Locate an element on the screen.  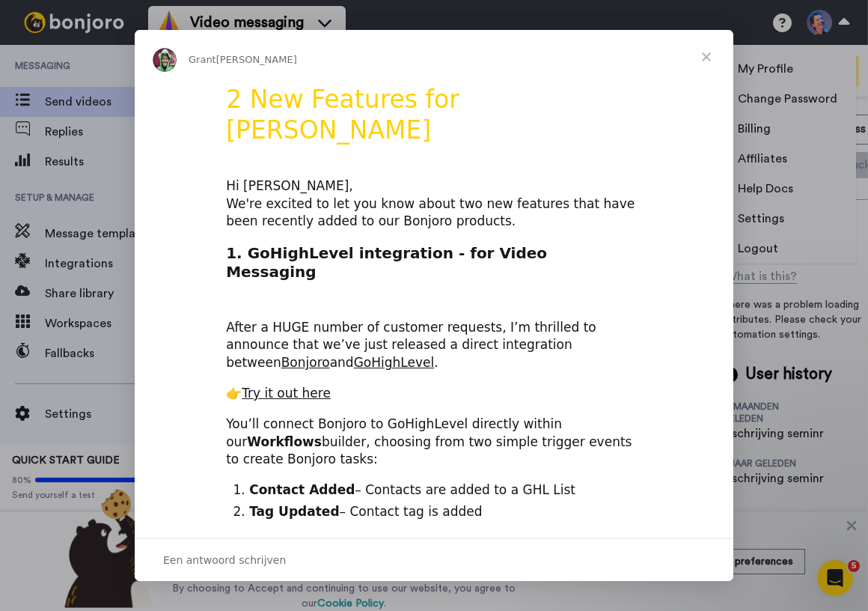
div: After a HUGE number of customer requests, I’m thrilled to announce that we’ve just released a dir... is located at coordinates (434, 336).